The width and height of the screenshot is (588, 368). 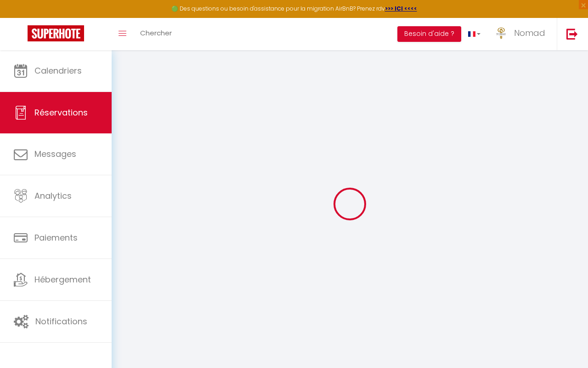 I want to click on a: >>> ICI <<<<, so click(x=401, y=8).